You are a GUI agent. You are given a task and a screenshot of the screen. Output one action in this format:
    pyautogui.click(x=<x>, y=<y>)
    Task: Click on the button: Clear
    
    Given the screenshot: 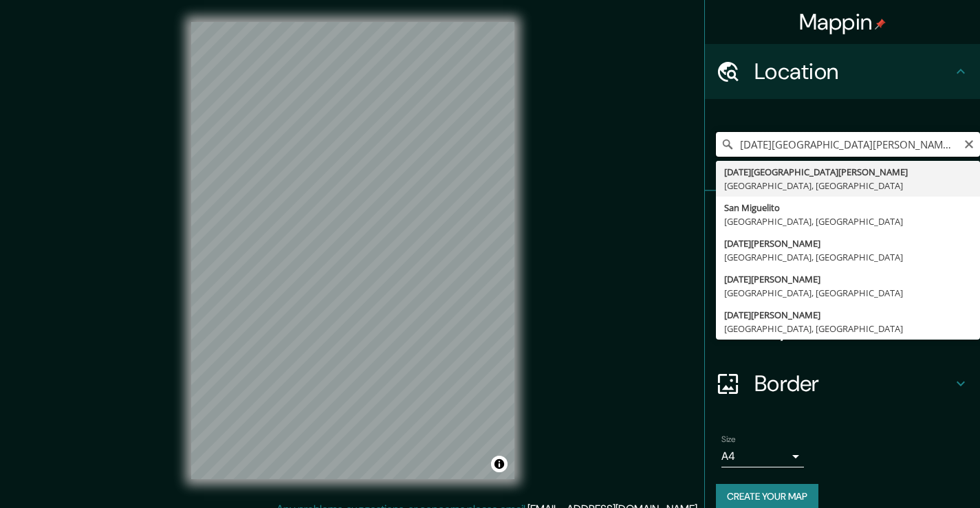 What is the action you would take?
    pyautogui.click(x=969, y=143)
    